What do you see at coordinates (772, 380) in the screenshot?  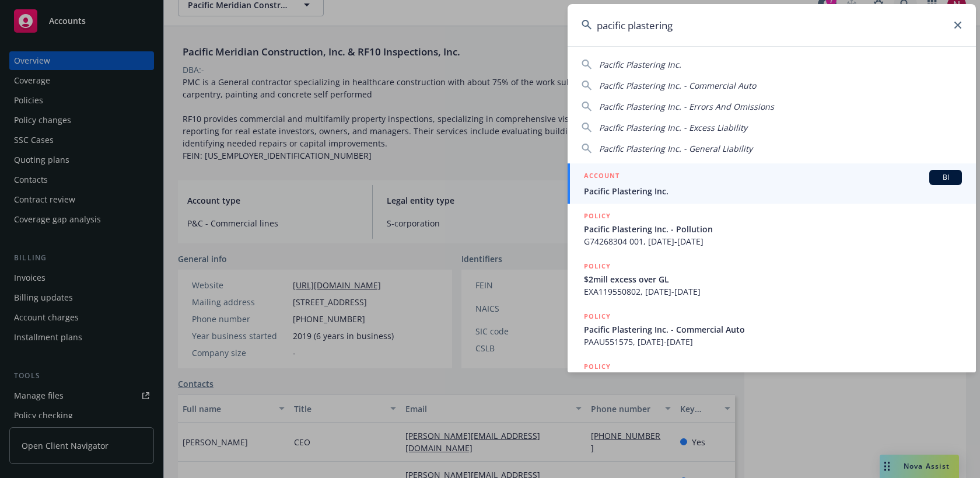 I see `a: POLICY` at bounding box center [772, 380].